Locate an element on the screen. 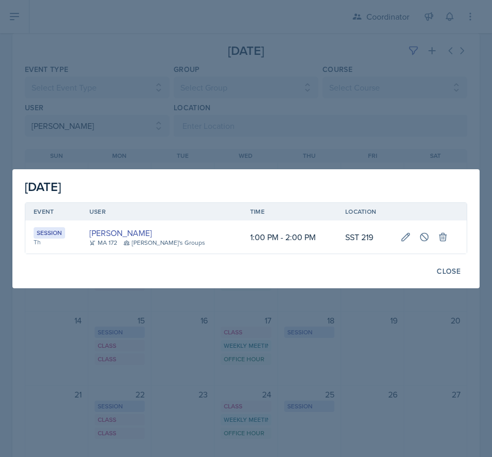 The height and width of the screenshot is (457, 492). th: Time is located at coordinates (290, 211).